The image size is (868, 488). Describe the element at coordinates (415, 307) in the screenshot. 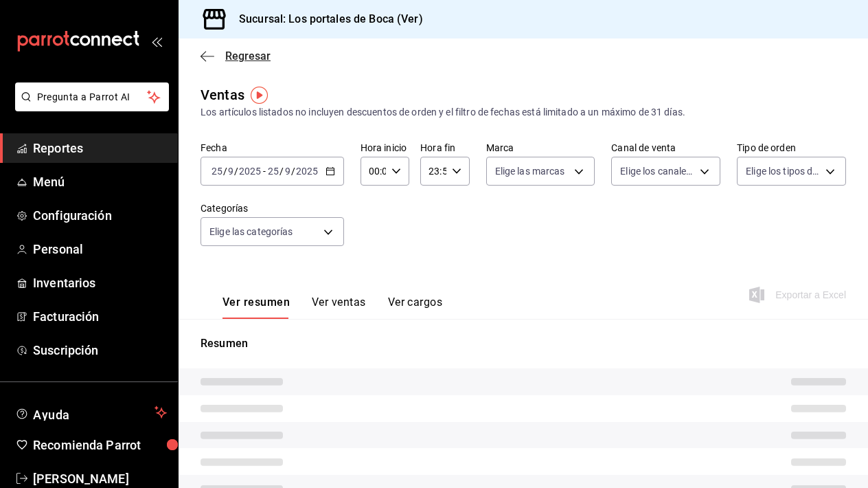

I see `button: Ver cargos` at that location.